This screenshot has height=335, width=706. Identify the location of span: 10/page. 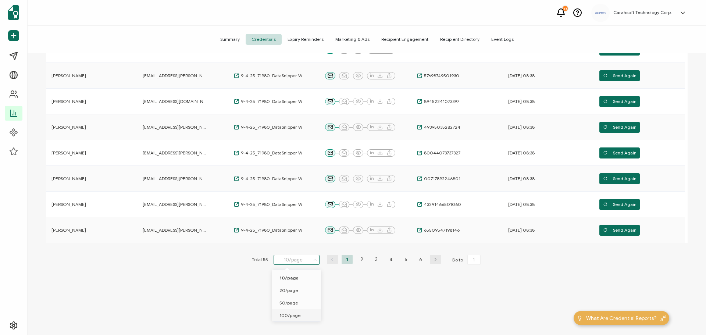
(289, 278).